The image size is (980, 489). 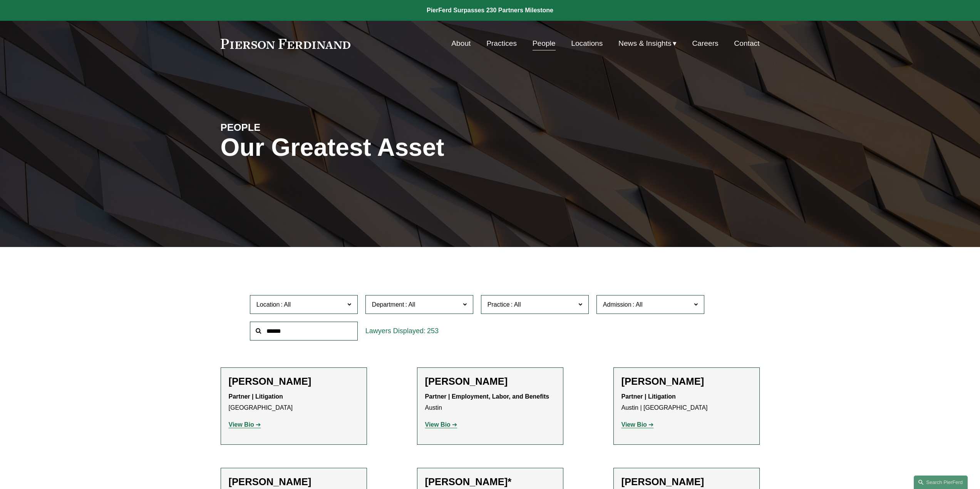 I want to click on a: Practices, so click(x=501, y=44).